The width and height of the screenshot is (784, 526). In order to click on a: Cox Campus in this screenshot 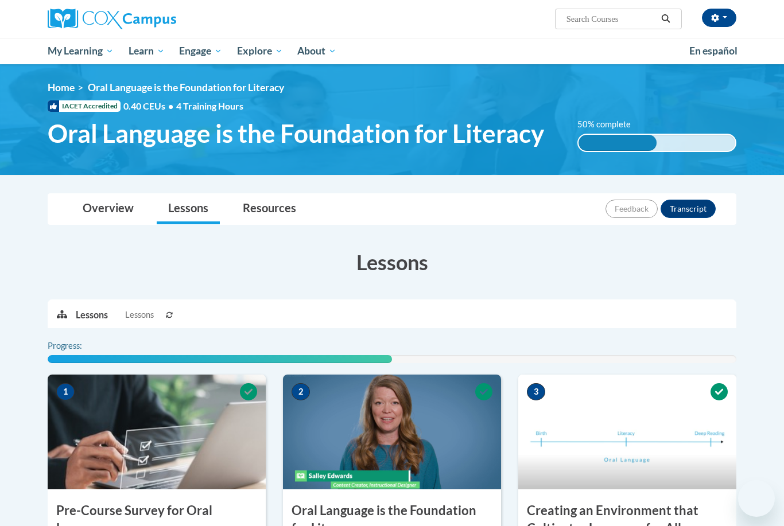, I will do `click(157, 19)`.